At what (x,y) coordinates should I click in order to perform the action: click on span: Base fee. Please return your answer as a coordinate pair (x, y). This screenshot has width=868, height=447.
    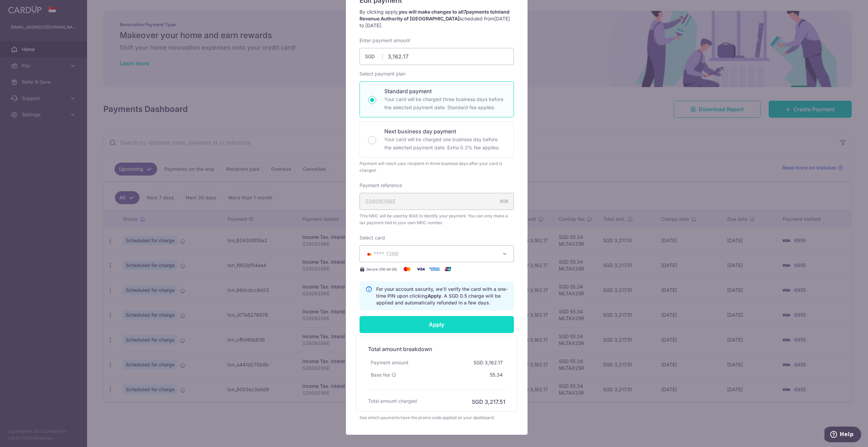
    Looking at the image, I should click on (380, 375).